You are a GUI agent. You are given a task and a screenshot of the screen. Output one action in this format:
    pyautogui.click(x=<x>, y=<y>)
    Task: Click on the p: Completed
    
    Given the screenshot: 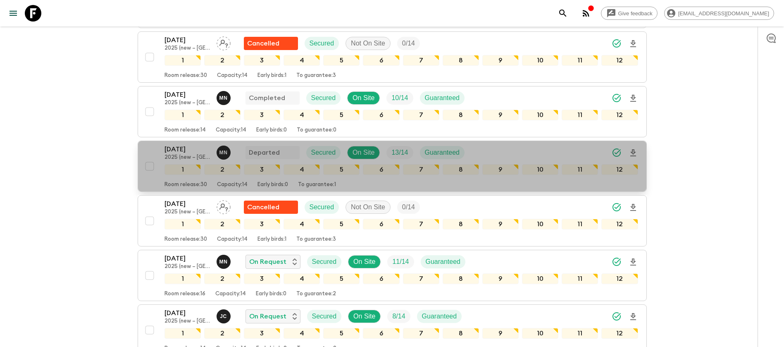 What is the action you would take?
    pyautogui.click(x=267, y=98)
    